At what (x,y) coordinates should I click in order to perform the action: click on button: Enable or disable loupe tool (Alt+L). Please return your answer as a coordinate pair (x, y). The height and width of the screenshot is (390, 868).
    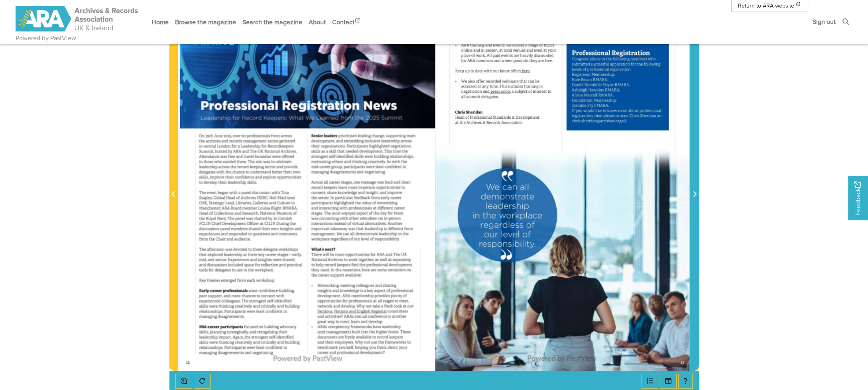
    Looking at the image, I should click on (184, 381).